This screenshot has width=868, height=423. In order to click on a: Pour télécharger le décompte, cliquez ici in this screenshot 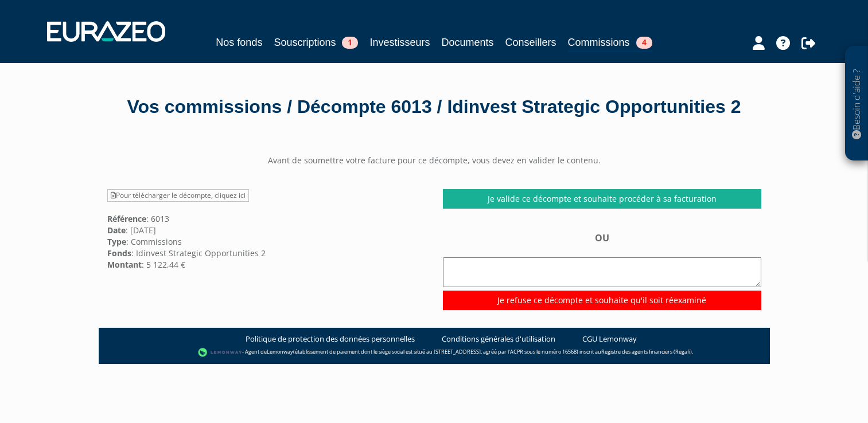, I will do `click(177, 196)`.